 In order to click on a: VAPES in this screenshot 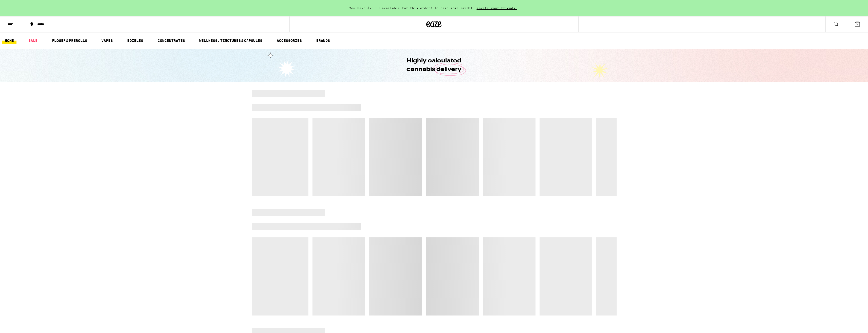, I will do `click(107, 40)`.